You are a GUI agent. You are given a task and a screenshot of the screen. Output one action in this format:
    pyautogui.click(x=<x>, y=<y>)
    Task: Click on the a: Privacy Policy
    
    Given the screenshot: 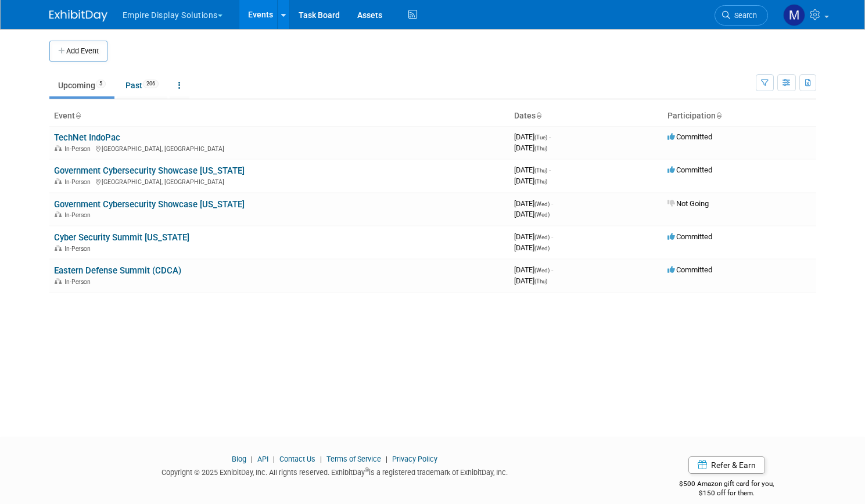 What is the action you would take?
    pyautogui.click(x=415, y=458)
    